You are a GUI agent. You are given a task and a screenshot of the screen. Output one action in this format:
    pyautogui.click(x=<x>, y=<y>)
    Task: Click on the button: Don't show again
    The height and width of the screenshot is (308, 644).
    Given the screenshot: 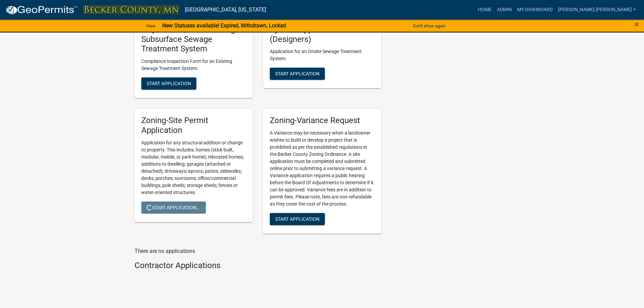 What is the action you would take?
    pyautogui.click(x=429, y=26)
    